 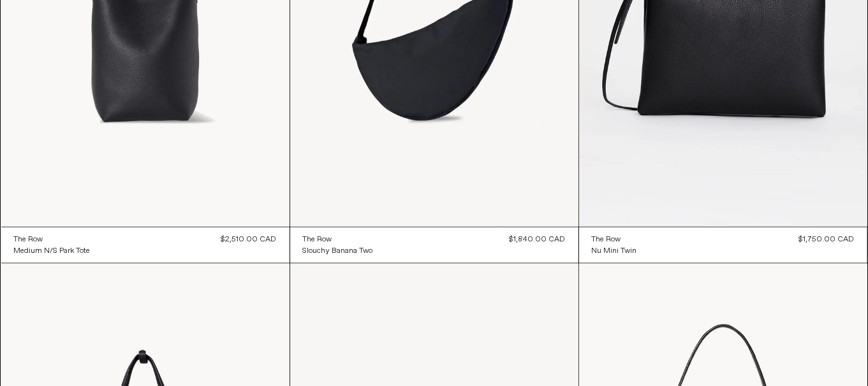 I want to click on div: Slouchy Banana Two, so click(x=338, y=251).